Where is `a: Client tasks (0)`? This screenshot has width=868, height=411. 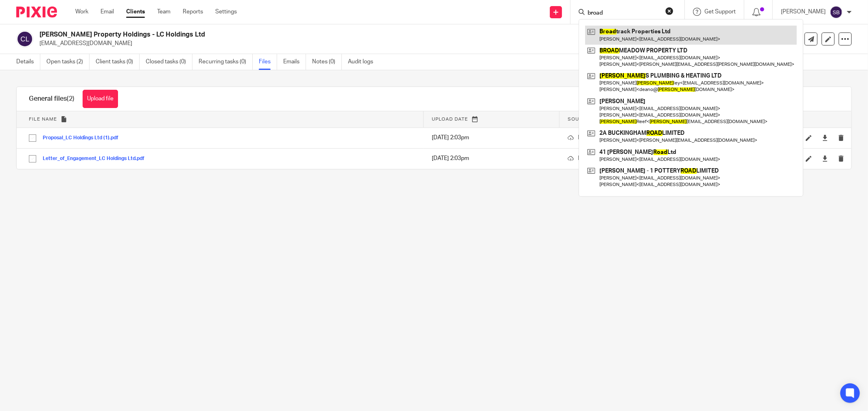 a: Client tasks (0) is located at coordinates (118, 62).